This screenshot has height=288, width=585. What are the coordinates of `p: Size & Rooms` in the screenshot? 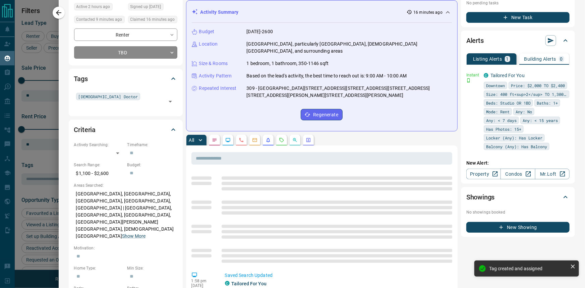 It's located at (213, 63).